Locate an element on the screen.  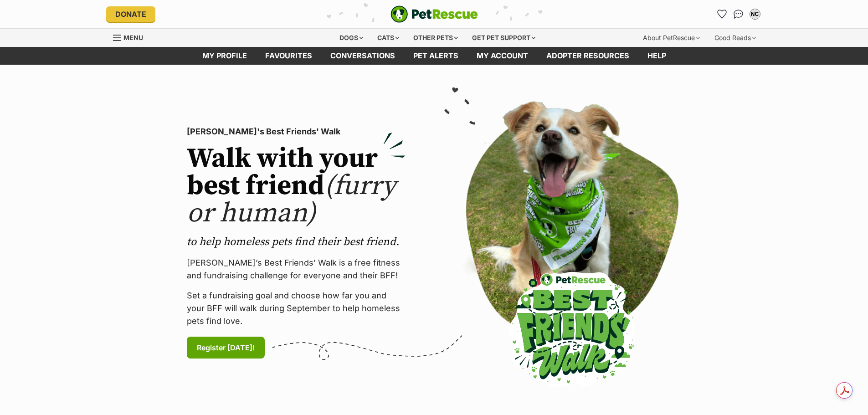
a: PetRescue is located at coordinates (434, 14).